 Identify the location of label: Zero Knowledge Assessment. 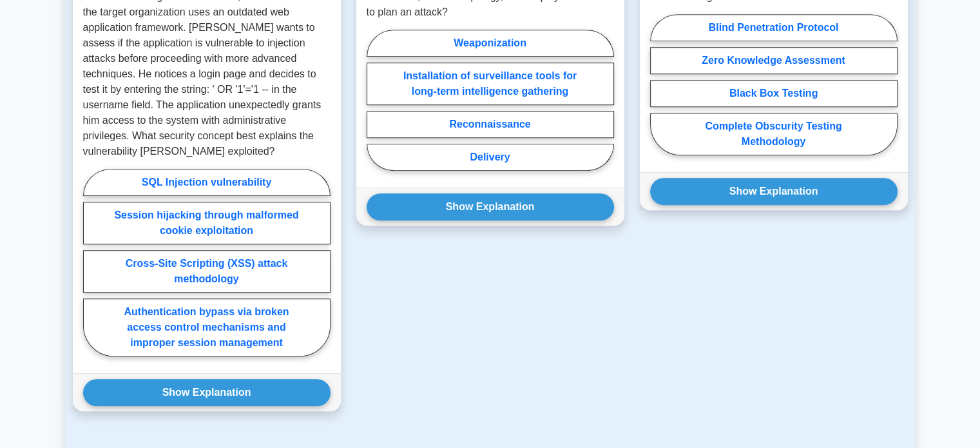
(774, 60).